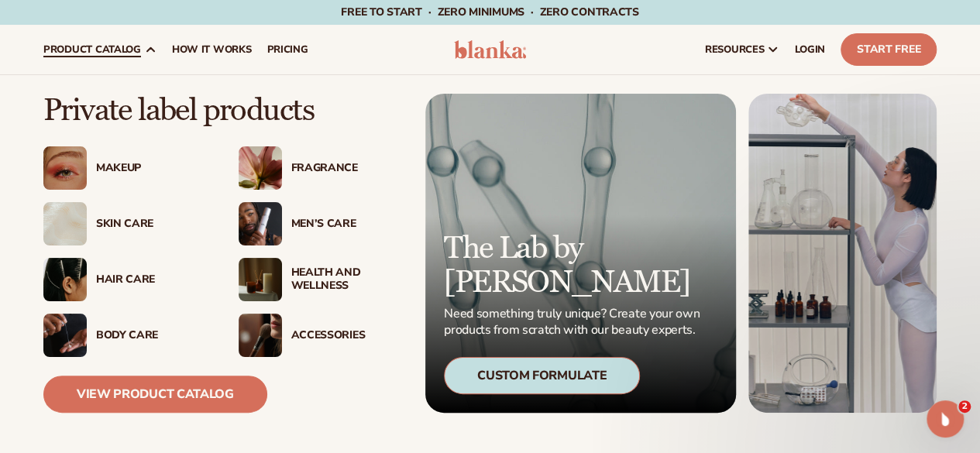  Describe the element at coordinates (65, 336) in the screenshot. I see `img: Male hand applying moisturizer.` at that location.